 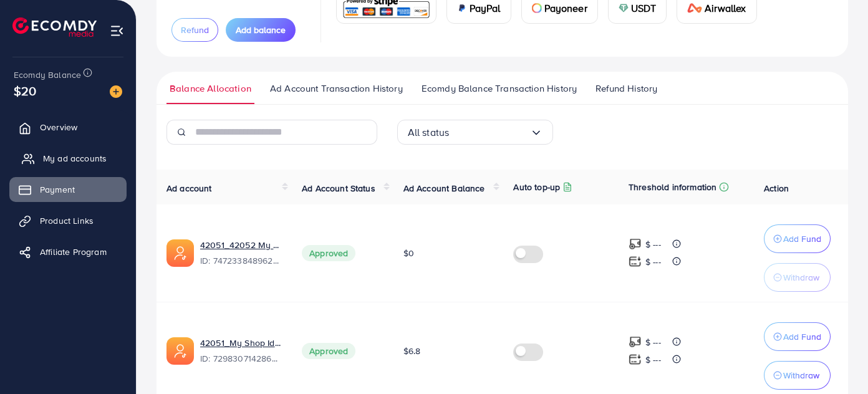 What do you see at coordinates (59, 127) in the screenshot?
I see `span: Overview` at bounding box center [59, 127].